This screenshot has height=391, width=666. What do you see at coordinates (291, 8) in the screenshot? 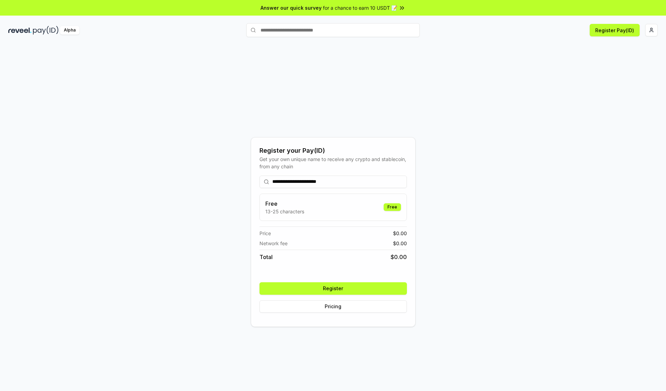
I see `span: Answer our quick survey` at bounding box center [291, 8].